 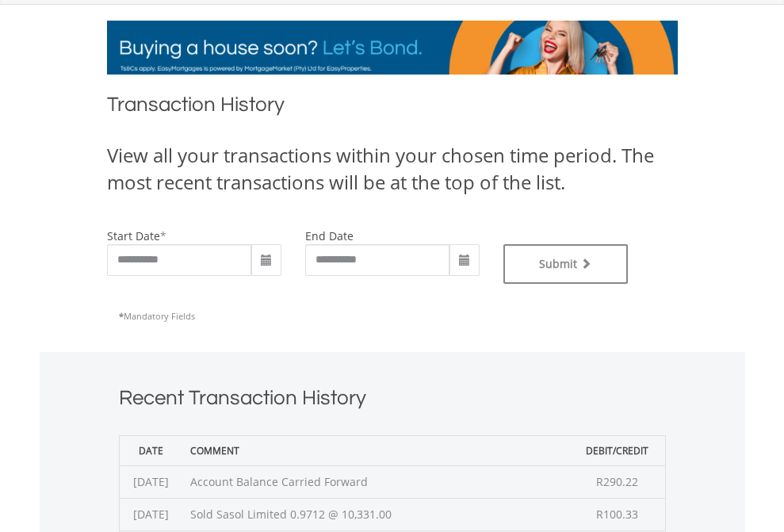 I want to click on th: Comment, so click(x=376, y=450).